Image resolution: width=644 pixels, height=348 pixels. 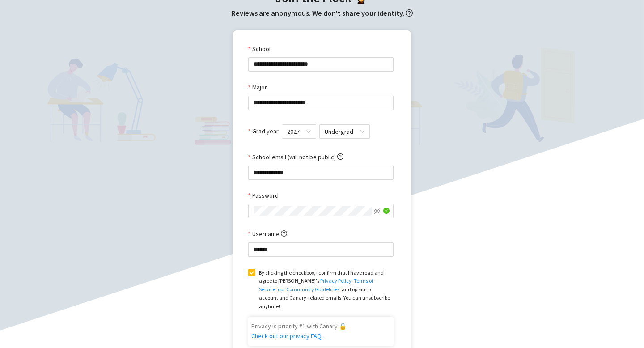 I want to click on p: Privacy is priority #1 with Canary, so click(x=321, y=331).